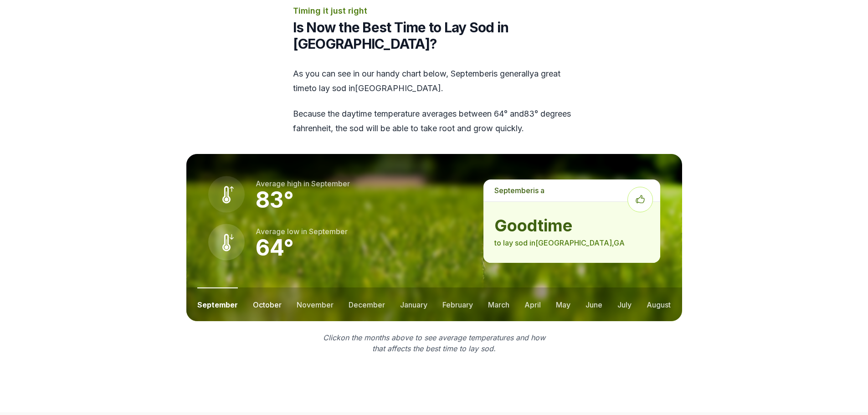  Describe the element at coordinates (274, 200) in the screenshot. I see `strong: 83 °` at that location.